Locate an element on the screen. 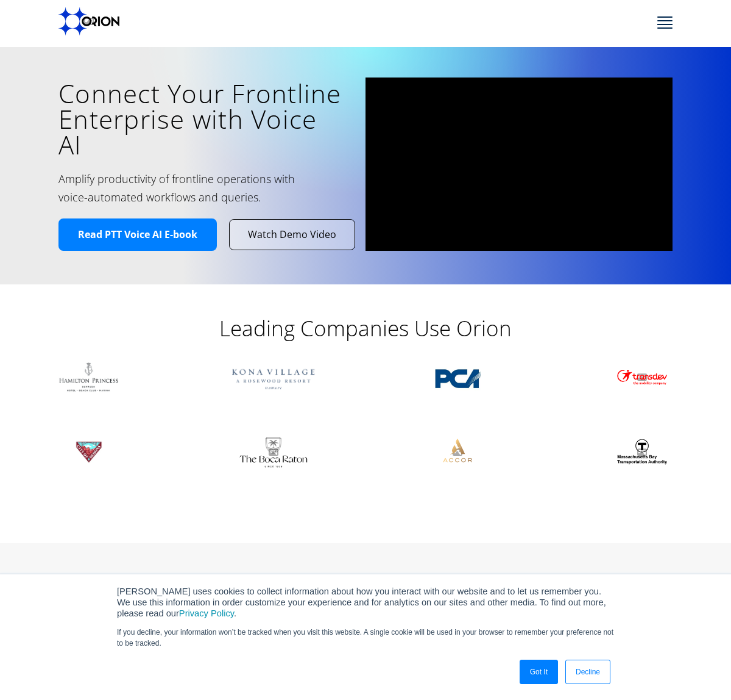 This screenshot has height=700, width=731. div: Chat Widget is located at coordinates (701, 671).